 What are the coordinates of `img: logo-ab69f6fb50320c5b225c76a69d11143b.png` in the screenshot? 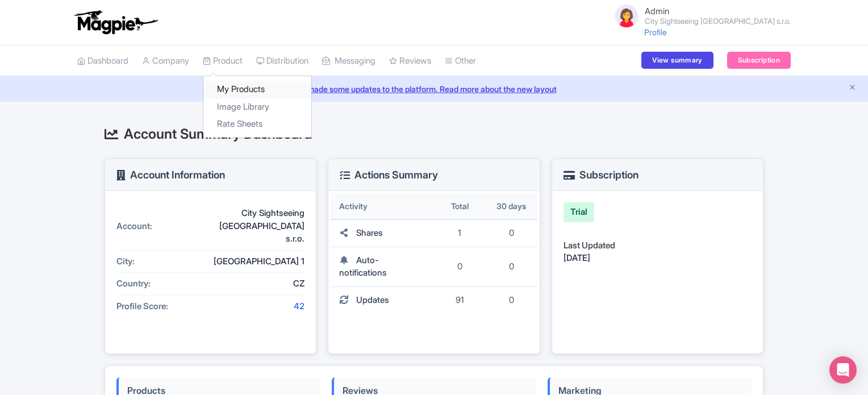 It's located at (115, 22).